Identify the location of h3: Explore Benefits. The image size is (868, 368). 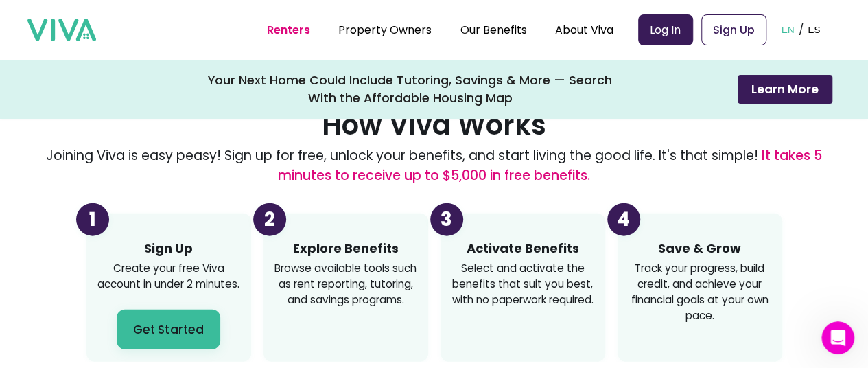
(346, 249).